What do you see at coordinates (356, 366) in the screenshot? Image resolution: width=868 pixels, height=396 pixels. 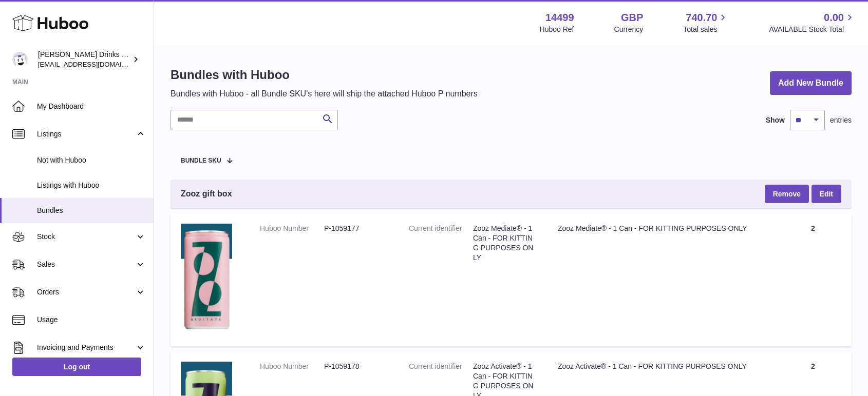 I see `dd: P-1059178` at bounding box center [356, 366].